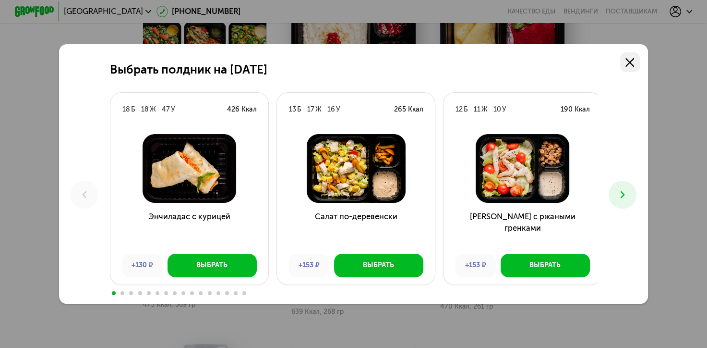  I want to click on div: 13, so click(292, 109).